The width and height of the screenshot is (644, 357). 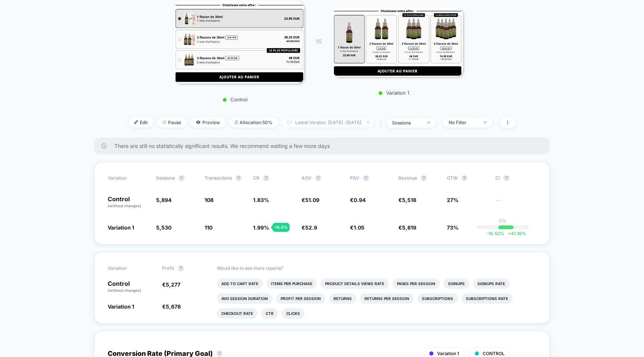 I want to click on li: Ctr, so click(x=270, y=314).